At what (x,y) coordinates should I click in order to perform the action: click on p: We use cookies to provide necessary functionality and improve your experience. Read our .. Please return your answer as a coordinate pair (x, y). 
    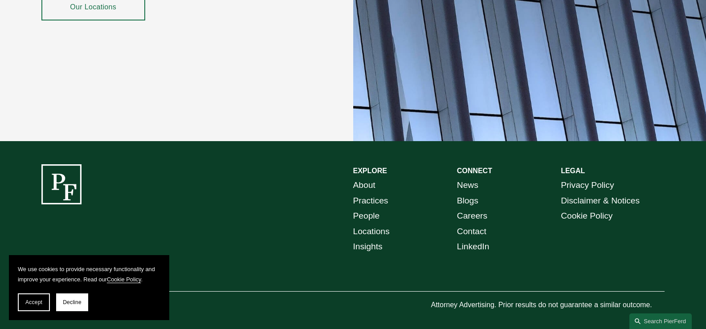
    Looking at the image, I should click on (89, 275).